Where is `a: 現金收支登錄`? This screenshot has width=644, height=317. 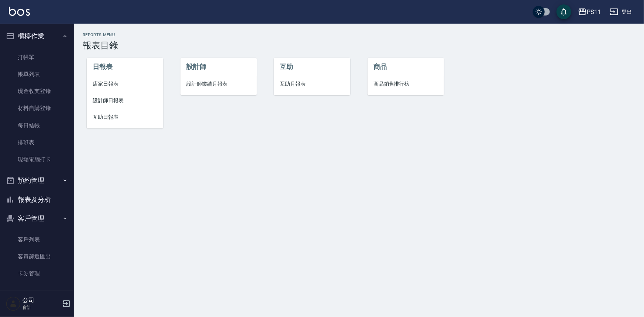 a: 現金收支登錄 is located at coordinates (37, 91).